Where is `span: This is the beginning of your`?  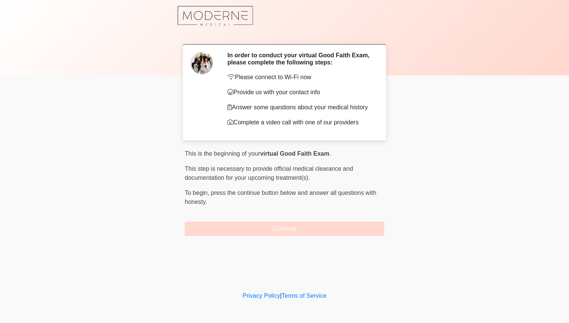 span: This is the beginning of your is located at coordinates (222, 153).